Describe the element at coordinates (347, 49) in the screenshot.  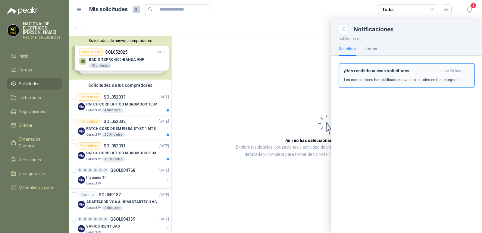
I see `div: No leídas` at that location.